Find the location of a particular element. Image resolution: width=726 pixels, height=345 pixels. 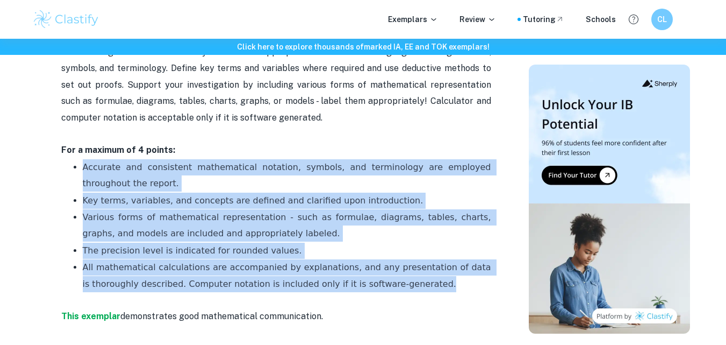

a: Tutoring is located at coordinates (544, 19).